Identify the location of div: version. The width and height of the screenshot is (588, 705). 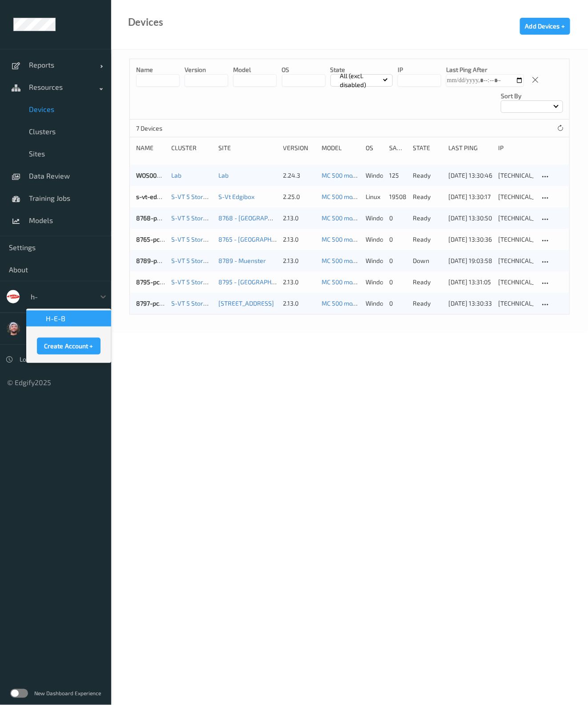
(299, 148).